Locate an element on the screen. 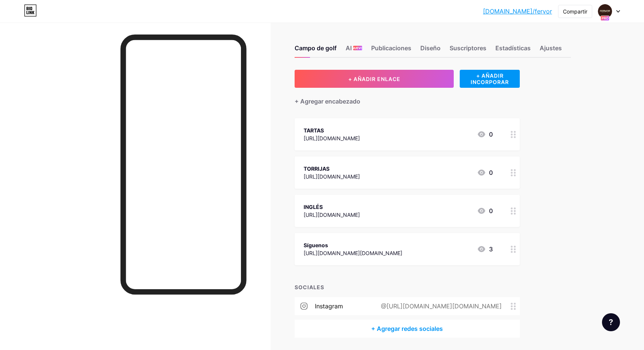  font: Síguenos is located at coordinates (316, 245).